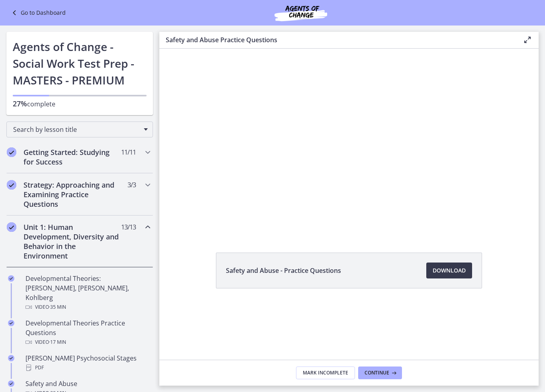 This screenshot has height=392, width=545. Describe the element at coordinates (79, 104) in the screenshot. I see `p: complete` at that location.